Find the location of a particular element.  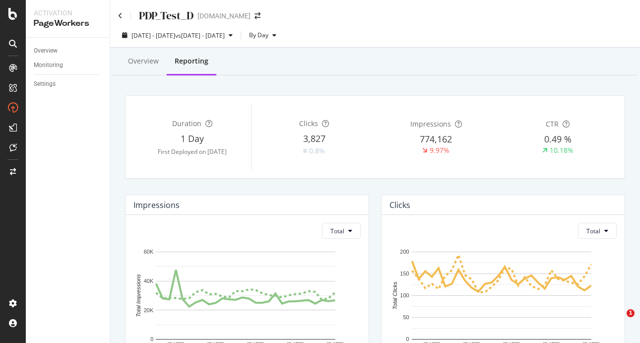

span: 1 Day is located at coordinates (192, 138).